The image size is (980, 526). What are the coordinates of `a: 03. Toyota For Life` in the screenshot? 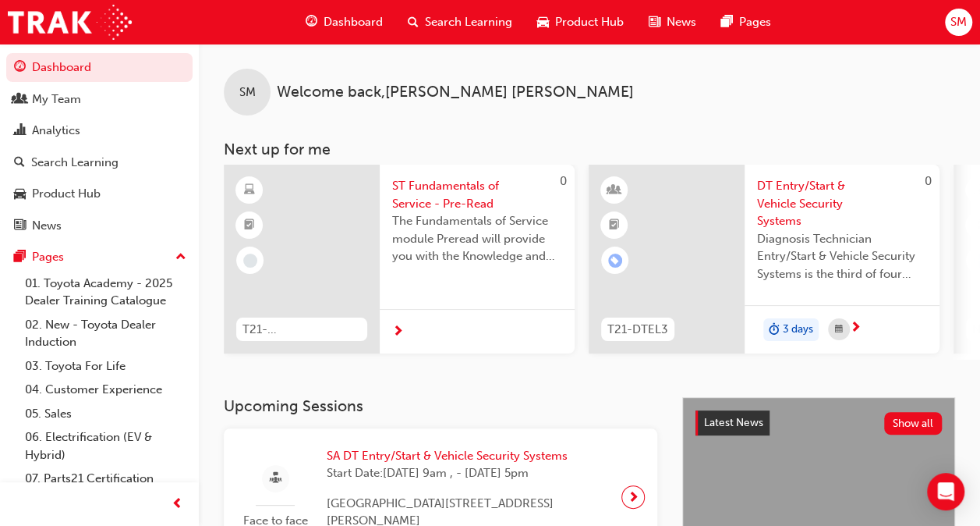 It's located at (105, 366).